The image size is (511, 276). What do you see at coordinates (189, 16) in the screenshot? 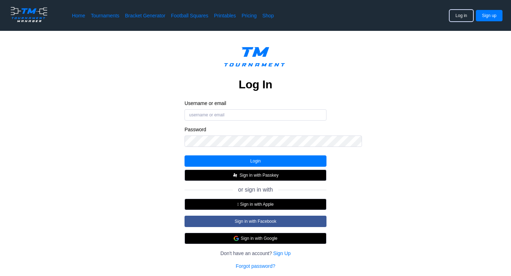
I see `a: Football Squares` at bounding box center [189, 16].